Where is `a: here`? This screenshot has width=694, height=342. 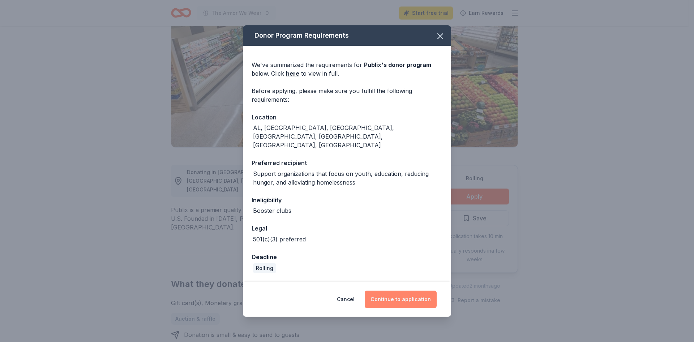
a: here is located at coordinates (292, 73).